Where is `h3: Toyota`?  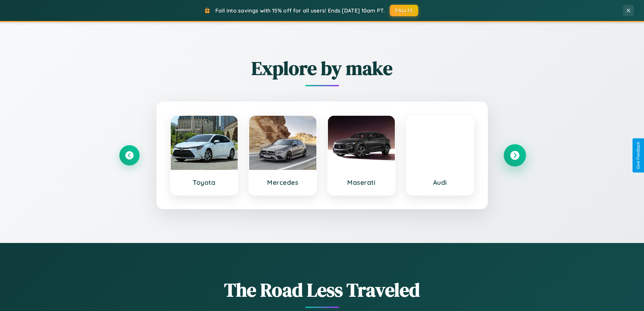
h3: Toyota is located at coordinates (204, 182).